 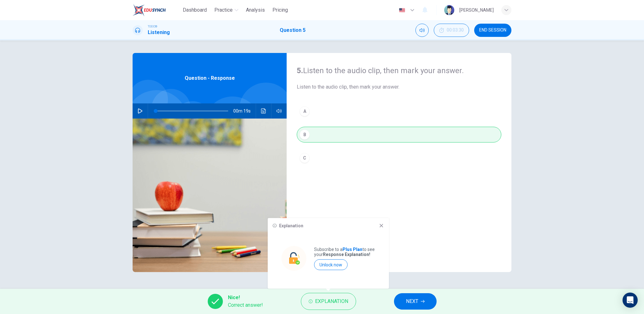 I want to click on strong: 5., so click(x=300, y=71).